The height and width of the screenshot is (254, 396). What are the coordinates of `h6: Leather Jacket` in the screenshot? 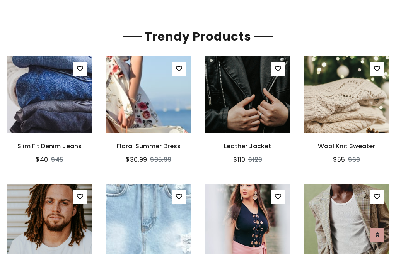 It's located at (248, 146).